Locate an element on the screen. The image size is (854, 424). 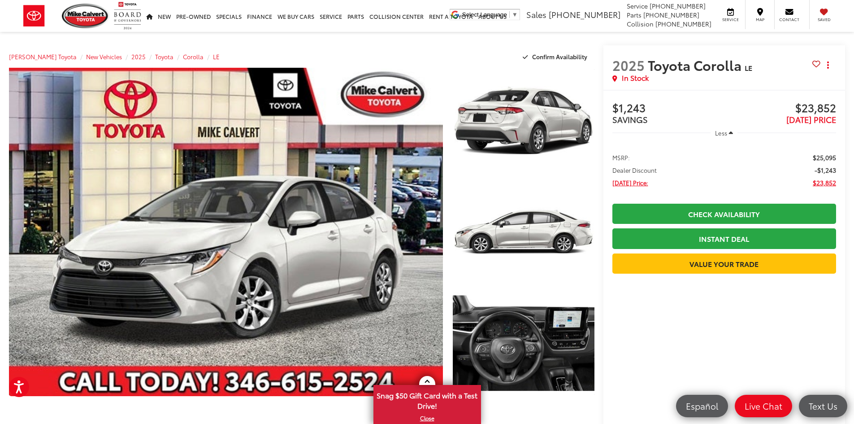
span: Snag $50 Gift Card with a Test Drive! is located at coordinates (427, 399).